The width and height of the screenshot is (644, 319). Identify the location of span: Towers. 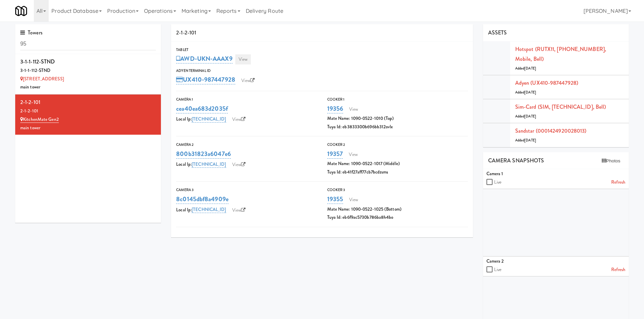
(31, 32).